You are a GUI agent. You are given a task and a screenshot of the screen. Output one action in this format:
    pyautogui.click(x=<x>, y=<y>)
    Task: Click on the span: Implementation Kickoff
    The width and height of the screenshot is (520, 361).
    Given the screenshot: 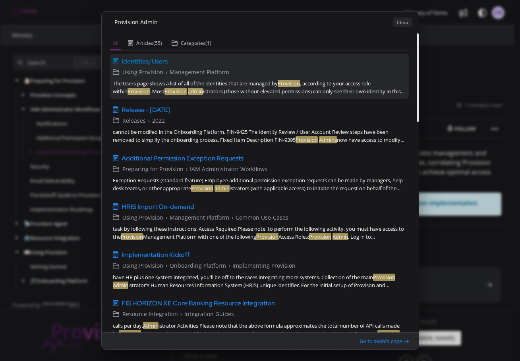 What is the action you would take?
    pyautogui.click(x=155, y=255)
    